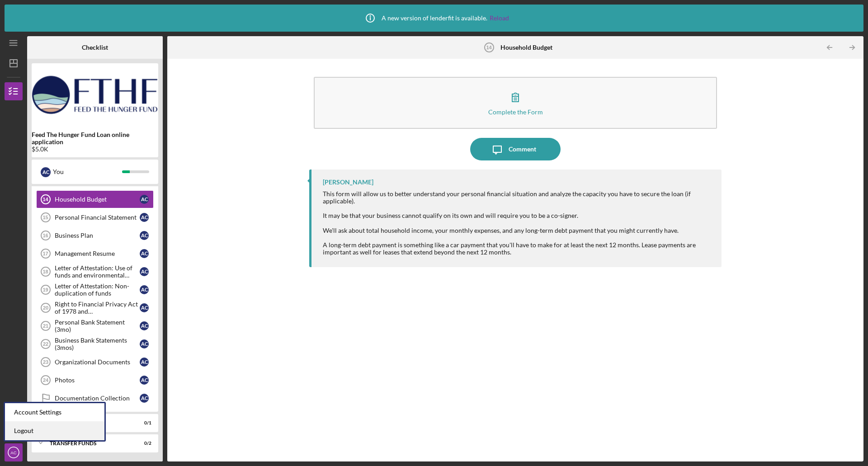  I want to click on div: Comment, so click(522, 149).